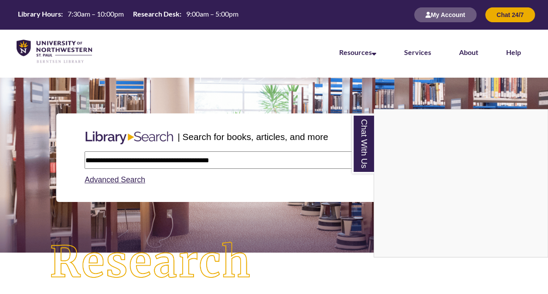 The width and height of the screenshot is (548, 294). I want to click on div: Chat With Us, so click(461, 183).